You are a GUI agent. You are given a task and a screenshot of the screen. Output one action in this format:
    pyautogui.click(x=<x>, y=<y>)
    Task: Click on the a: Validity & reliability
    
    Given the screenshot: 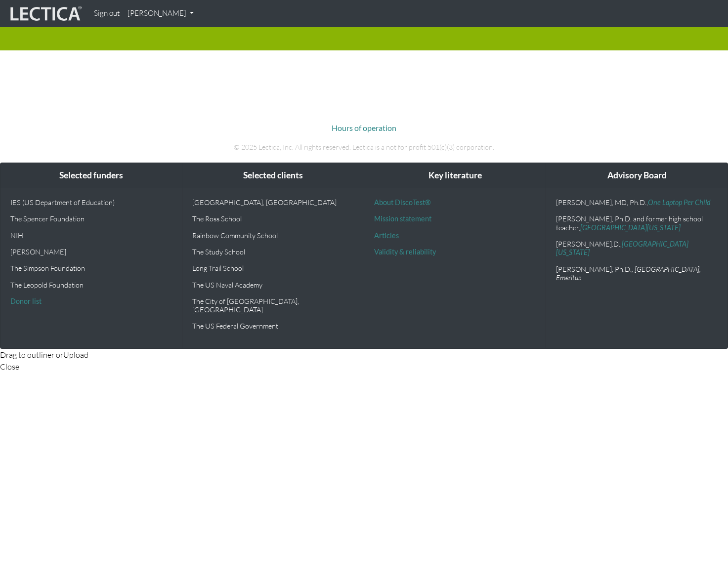 What is the action you would take?
    pyautogui.click(x=405, y=251)
    